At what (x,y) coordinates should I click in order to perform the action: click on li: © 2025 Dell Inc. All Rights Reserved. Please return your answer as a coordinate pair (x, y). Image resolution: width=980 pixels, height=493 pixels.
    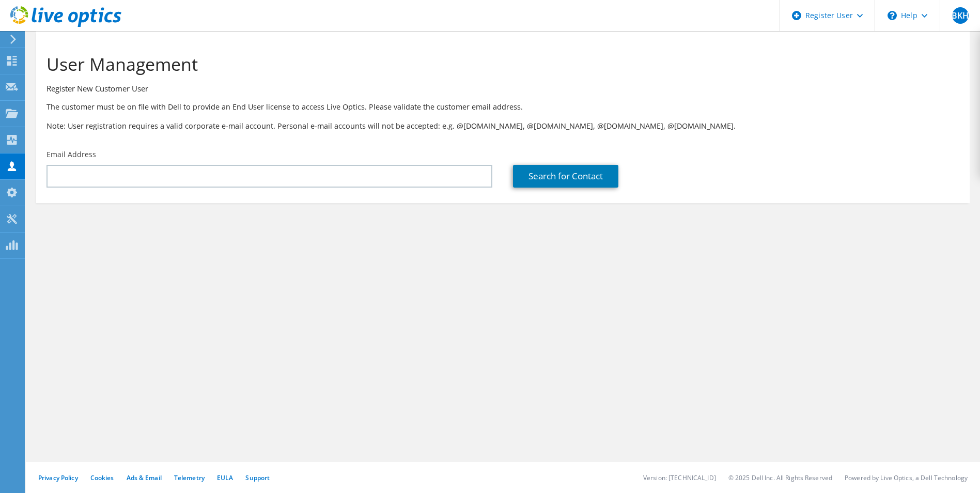
    Looking at the image, I should click on (780, 477).